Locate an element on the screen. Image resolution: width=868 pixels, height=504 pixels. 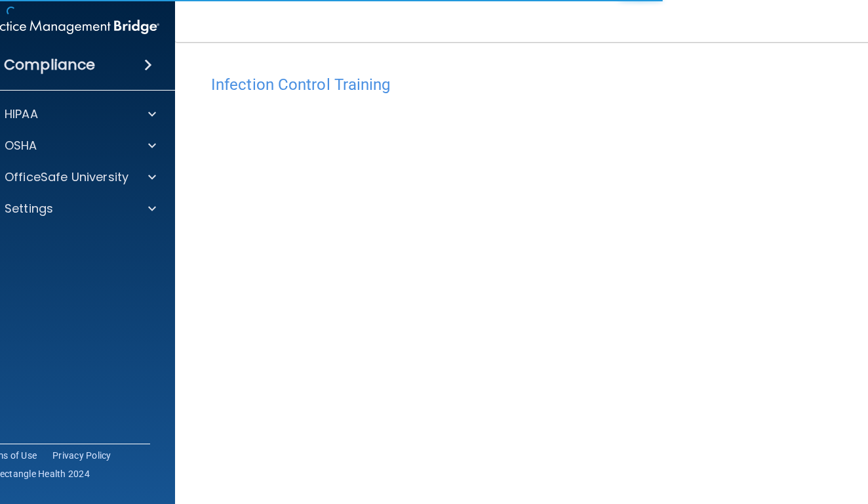
p: HIPAA is located at coordinates (21, 114).